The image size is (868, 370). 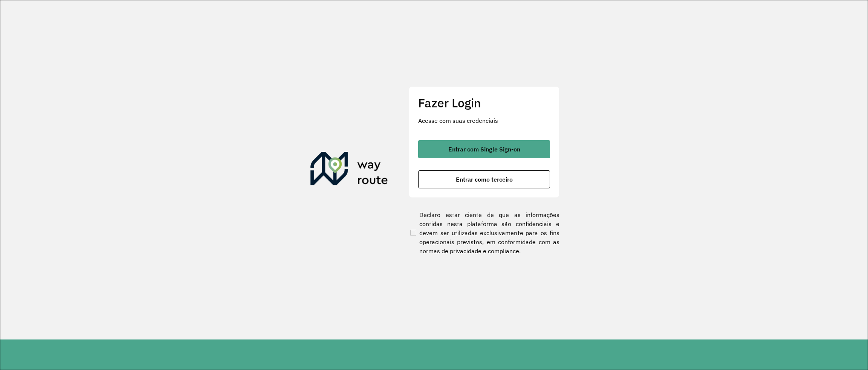 What do you see at coordinates (484, 149) in the screenshot?
I see `span: Entrar com Single Sign-on` at bounding box center [484, 149].